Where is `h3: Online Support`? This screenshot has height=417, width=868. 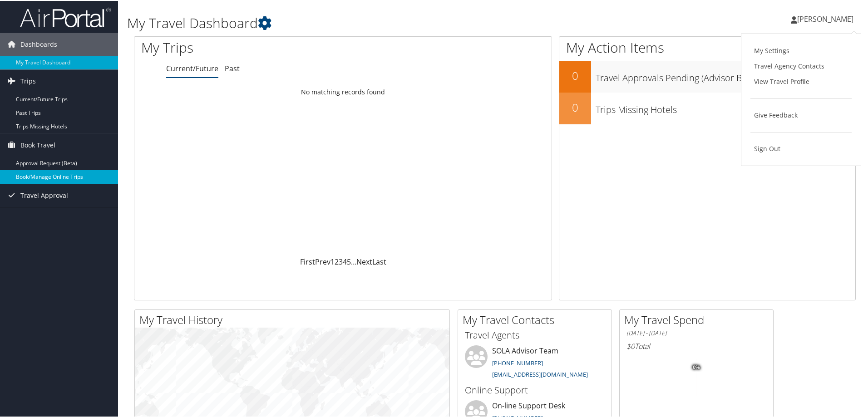
h3: Online Support is located at coordinates (535, 389).